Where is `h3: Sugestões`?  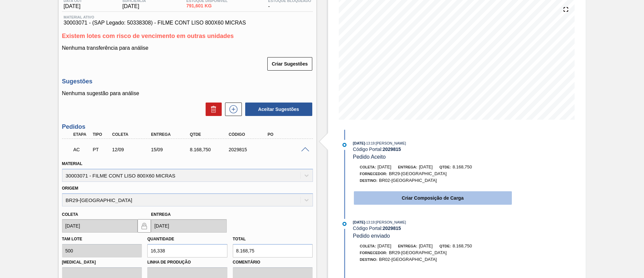
h3: Sugestões is located at coordinates (187, 81).